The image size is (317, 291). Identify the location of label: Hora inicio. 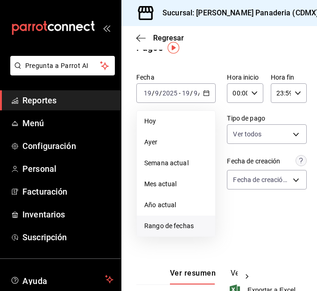
(244, 77).